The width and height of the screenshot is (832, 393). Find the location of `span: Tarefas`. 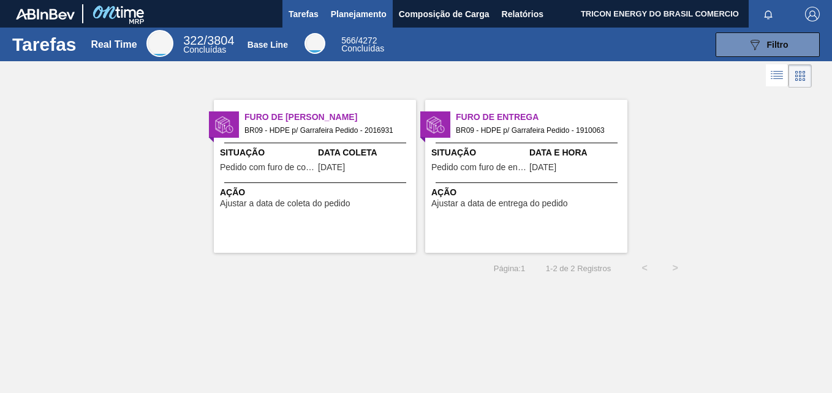

span: Tarefas is located at coordinates (303, 14).